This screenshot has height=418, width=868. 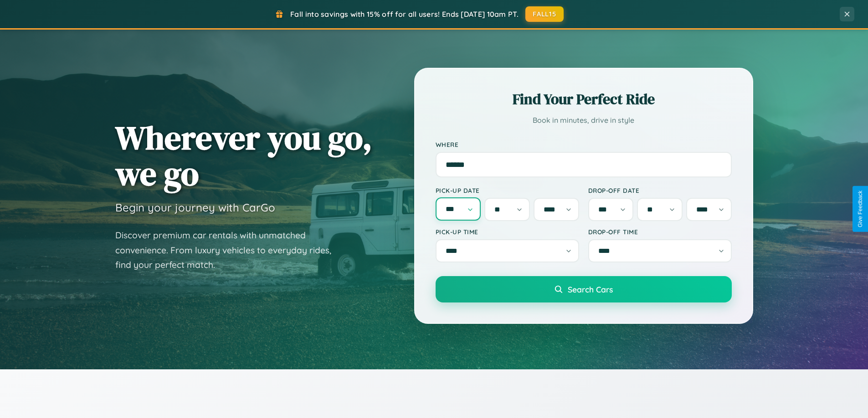 What do you see at coordinates (584, 289) in the screenshot?
I see `button: Search Cars` at bounding box center [584, 289].